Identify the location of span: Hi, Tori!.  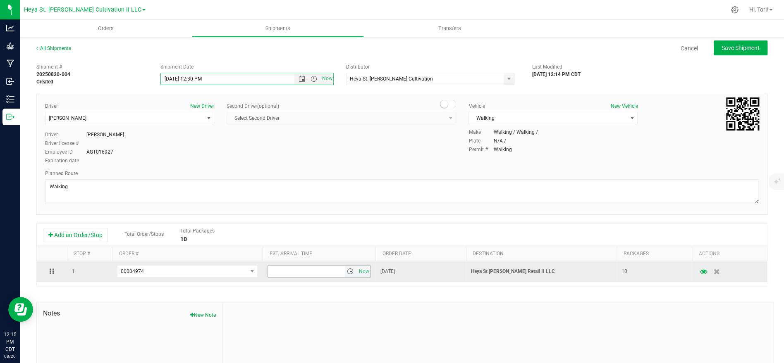
(759, 10).